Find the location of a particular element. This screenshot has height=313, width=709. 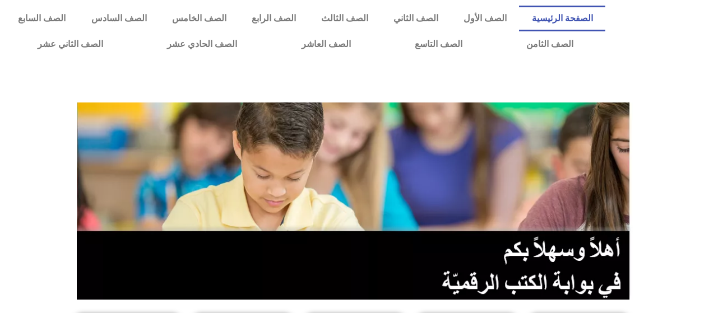

a: الصف السادس is located at coordinates (119, 19).